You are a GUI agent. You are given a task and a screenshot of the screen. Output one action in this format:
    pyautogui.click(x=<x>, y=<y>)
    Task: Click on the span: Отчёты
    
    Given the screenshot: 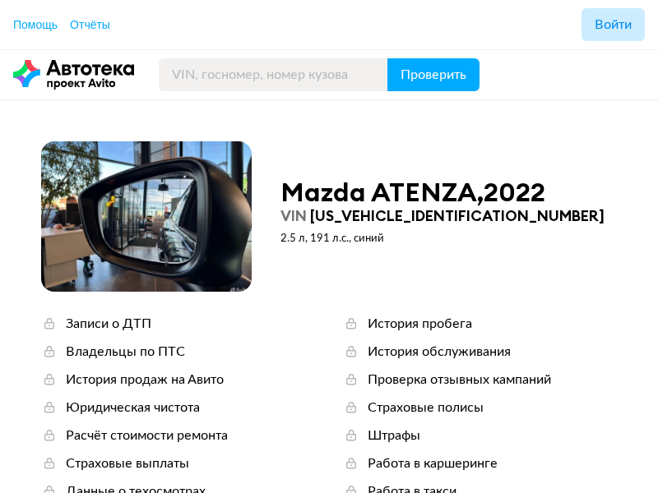 What is the action you would take?
    pyautogui.click(x=90, y=25)
    